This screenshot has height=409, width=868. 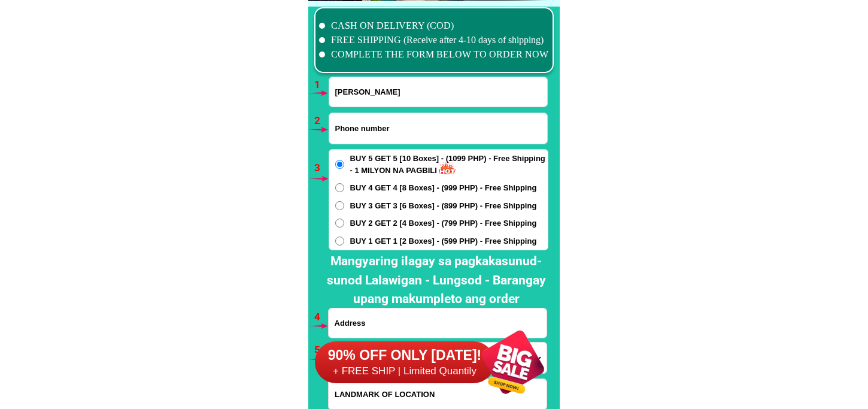 I want to click on input: BUY 2 GET 2 [4 Boxes] - (799 PHP) - Free Shipping, so click(x=339, y=222).